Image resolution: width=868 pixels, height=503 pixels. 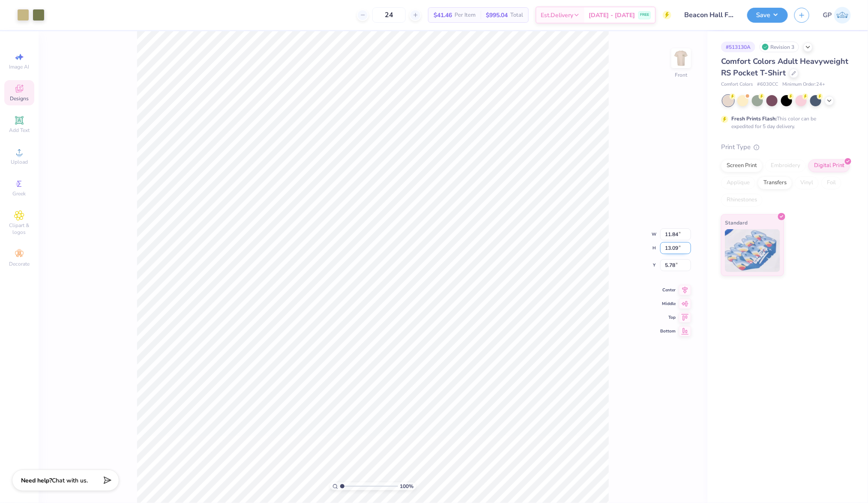 What do you see at coordinates (737, 84) in the screenshot?
I see `span: Comfort Colors` at bounding box center [737, 84].